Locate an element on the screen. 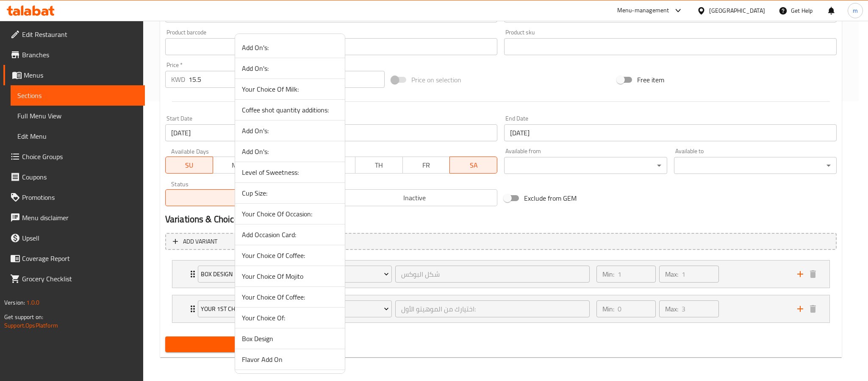  span: Your Choice Of Mojito is located at coordinates (290, 276).